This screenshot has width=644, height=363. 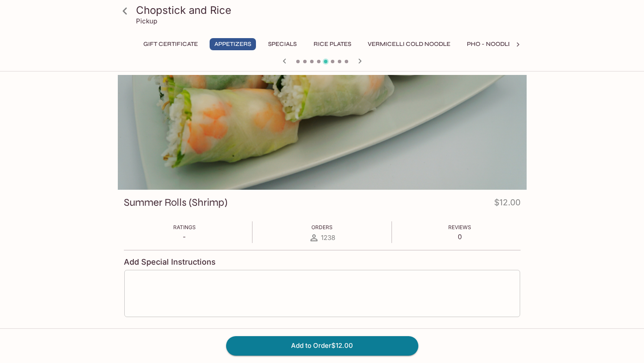 I want to click on h3: Summer Rolls (Shrimp), so click(x=175, y=202).